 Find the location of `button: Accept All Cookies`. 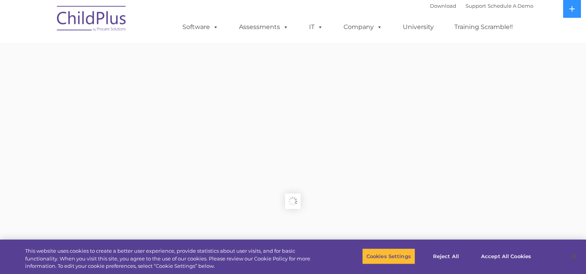

button: Accept All Cookies is located at coordinates (506, 257).